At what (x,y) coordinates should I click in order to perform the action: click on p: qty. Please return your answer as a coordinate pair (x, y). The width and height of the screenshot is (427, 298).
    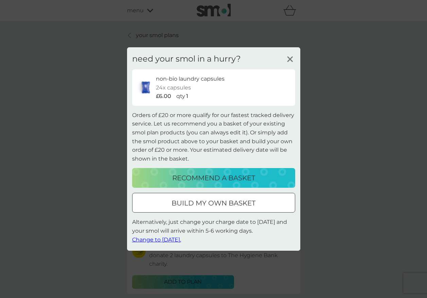
    Looking at the image, I should click on (181, 96).